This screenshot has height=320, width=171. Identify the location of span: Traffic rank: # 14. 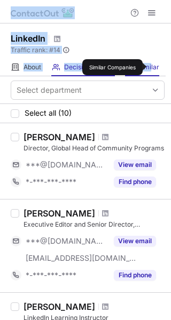
(35, 50).